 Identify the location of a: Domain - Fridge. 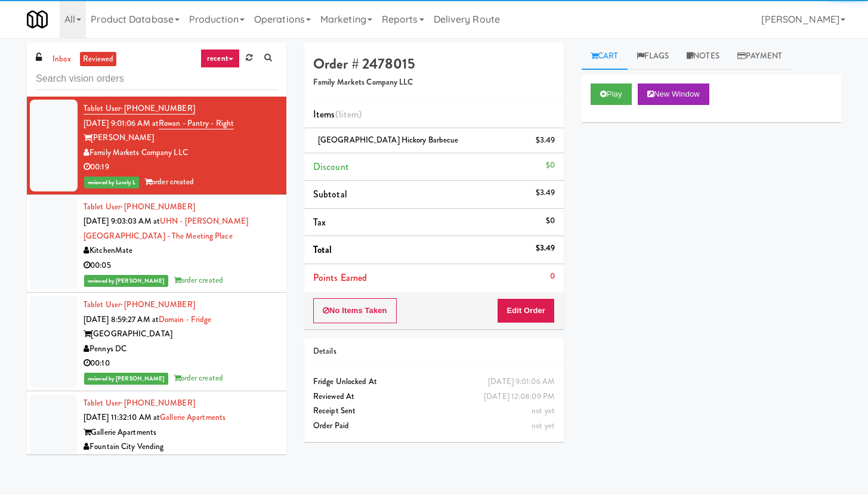
(185, 320).